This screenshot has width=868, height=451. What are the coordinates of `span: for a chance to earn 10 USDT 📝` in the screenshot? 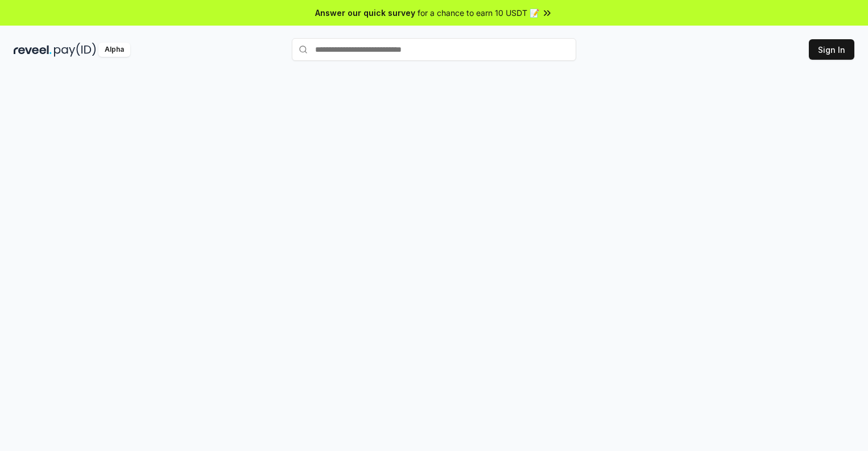 It's located at (478, 12).